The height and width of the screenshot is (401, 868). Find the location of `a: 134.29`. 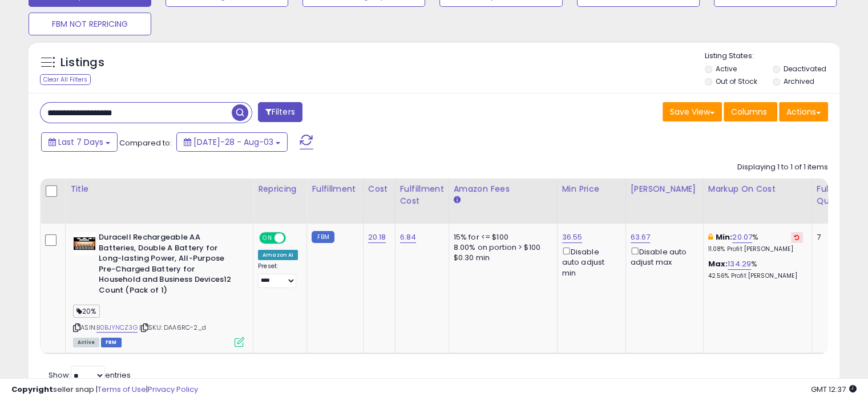

a: 134.29 is located at coordinates (739, 264).